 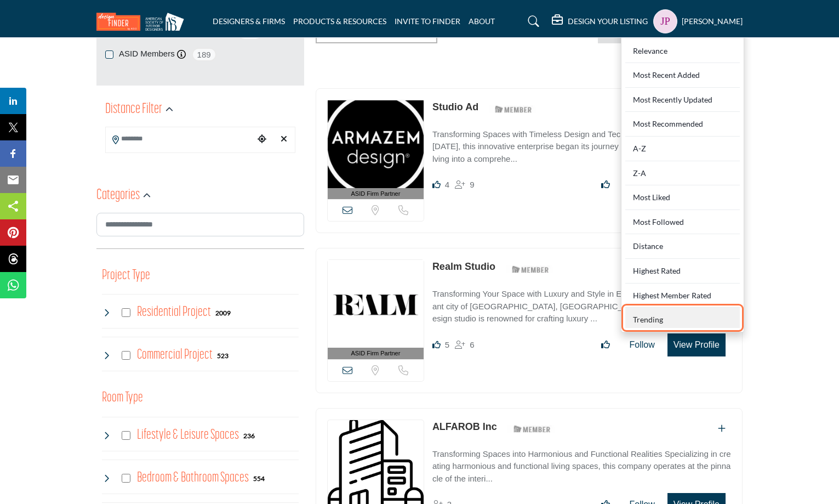 What do you see at coordinates (455, 107) in the screenshot?
I see `a: Studio Ad` at bounding box center [455, 107].